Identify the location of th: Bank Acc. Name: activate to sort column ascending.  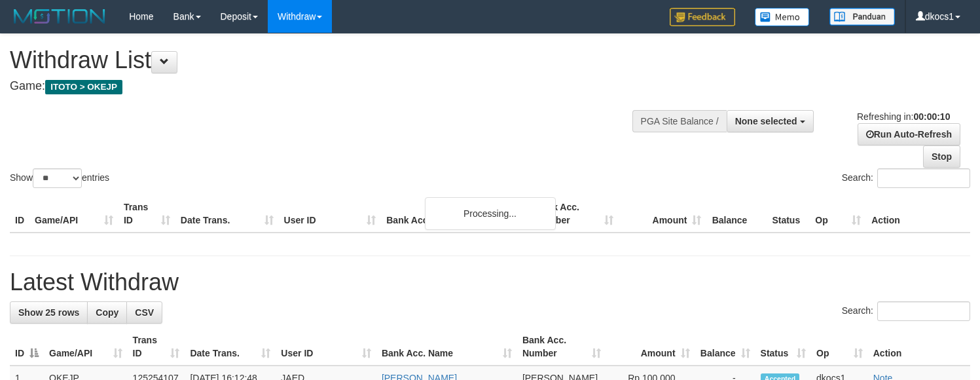
(446, 346).